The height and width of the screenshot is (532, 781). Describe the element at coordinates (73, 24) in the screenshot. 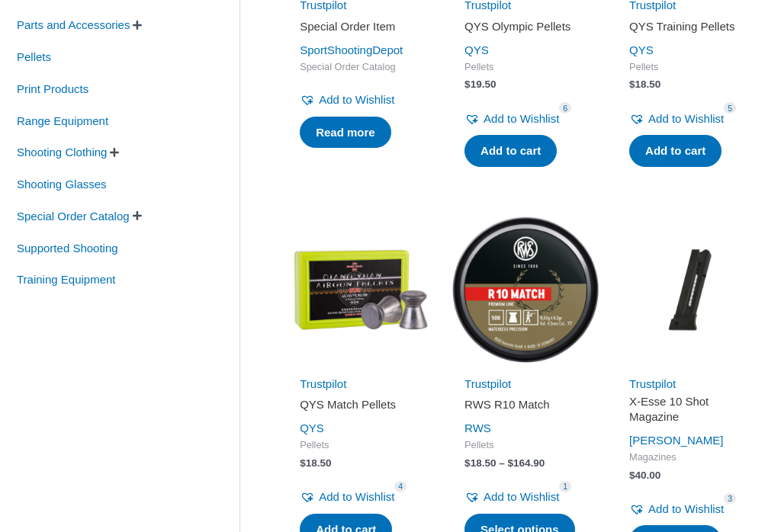

I see `a: Parts and Accessories` at that location.